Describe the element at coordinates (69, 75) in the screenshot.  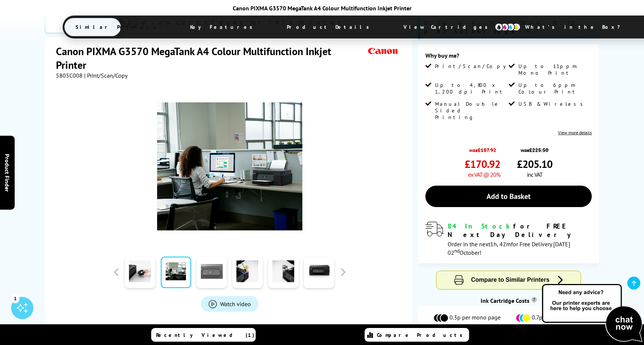
I see `span: 5805C008` at that location.